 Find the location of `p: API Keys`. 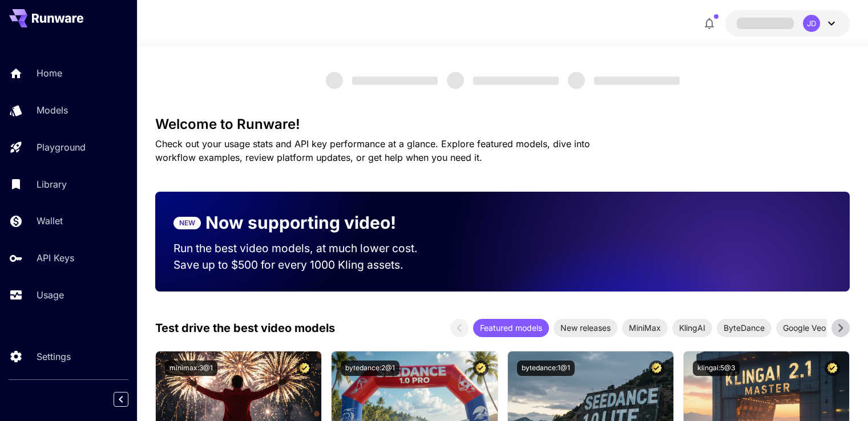

p: API Keys is located at coordinates (56, 258).